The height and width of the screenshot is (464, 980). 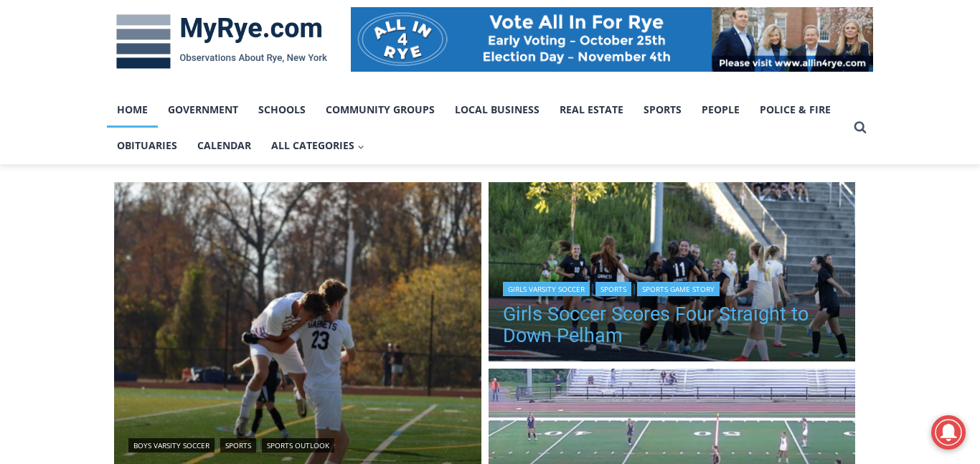 I want to click on a: Sports Outlook, so click(x=297, y=445).